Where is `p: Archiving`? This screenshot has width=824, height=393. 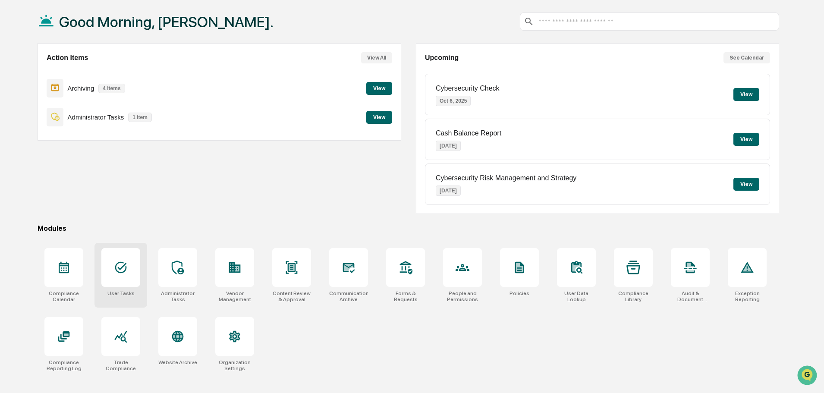 p: Archiving is located at coordinates (81, 88).